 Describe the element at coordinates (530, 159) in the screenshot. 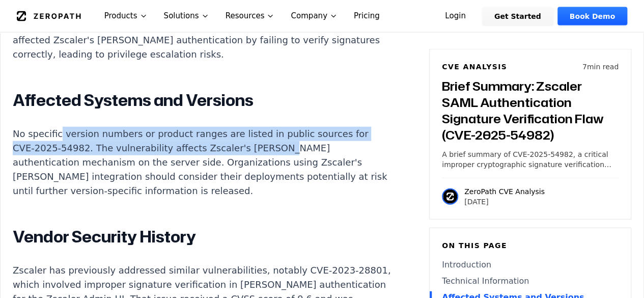

I see `p: A brief summary of CVE-2025-54982, a critical improper cryptographic signature verification issue...` at that location.